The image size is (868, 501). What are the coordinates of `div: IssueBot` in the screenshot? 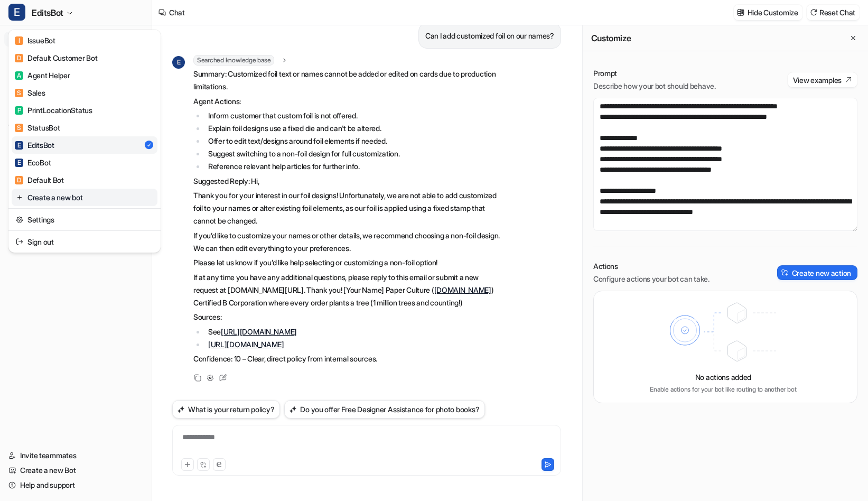 It's located at (35, 40).